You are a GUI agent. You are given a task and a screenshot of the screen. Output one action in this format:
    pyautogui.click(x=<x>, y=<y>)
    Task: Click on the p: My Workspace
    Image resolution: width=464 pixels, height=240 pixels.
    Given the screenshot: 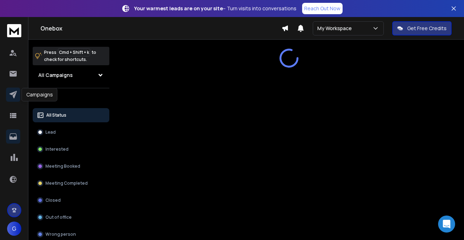 What is the action you would take?
    pyautogui.click(x=336, y=28)
    